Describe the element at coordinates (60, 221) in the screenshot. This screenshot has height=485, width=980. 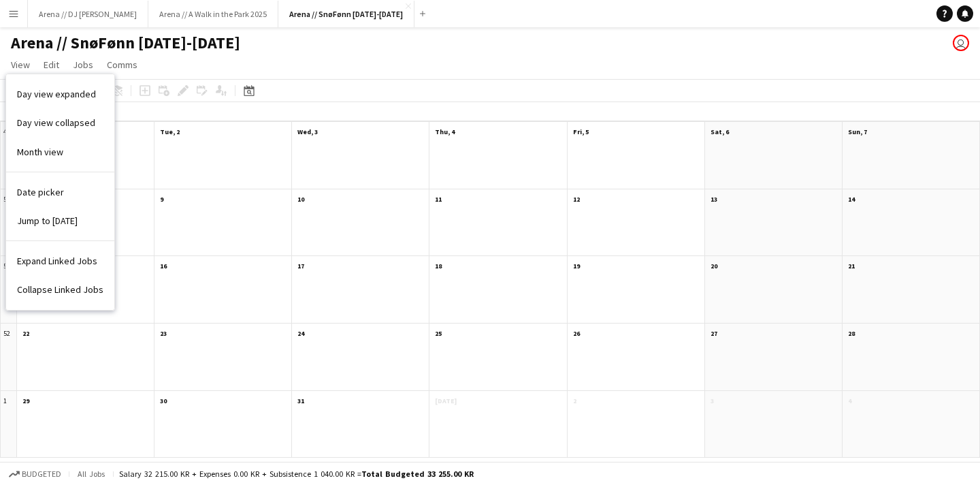
I see `a: Jump to today` at that location.